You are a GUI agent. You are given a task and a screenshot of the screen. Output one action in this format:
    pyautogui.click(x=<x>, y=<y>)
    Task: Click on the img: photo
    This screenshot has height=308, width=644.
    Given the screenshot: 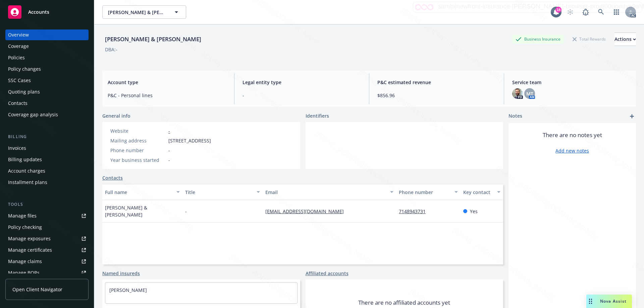 What is the action you would take?
    pyautogui.click(x=518, y=94)
    